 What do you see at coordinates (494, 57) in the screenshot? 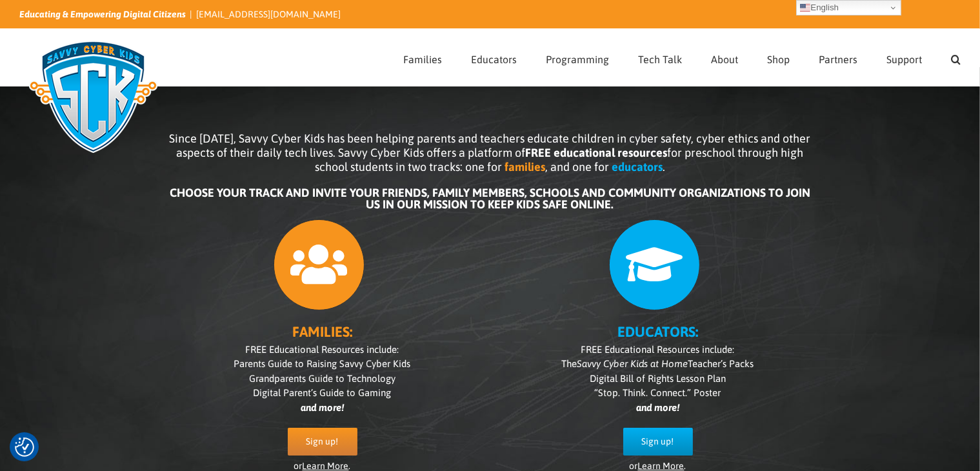
I see `a: Educators` at bounding box center [494, 57].